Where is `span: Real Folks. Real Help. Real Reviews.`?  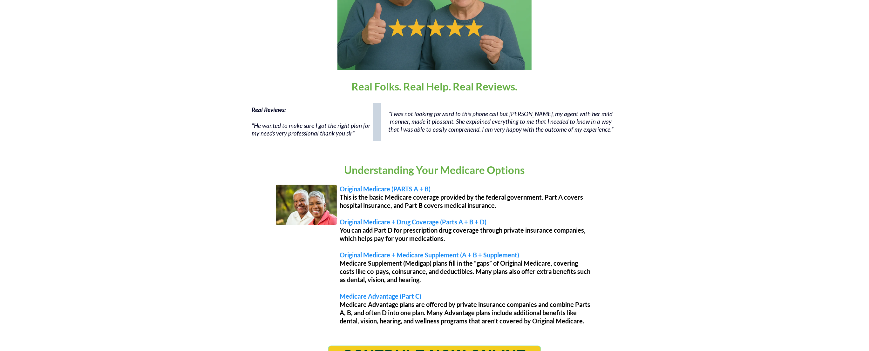
span: Real Folks. Real Help. Real Reviews. is located at coordinates (435, 86).